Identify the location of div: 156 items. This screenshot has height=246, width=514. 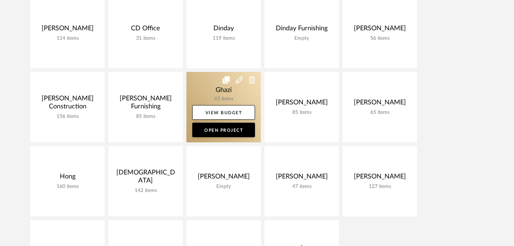
(68, 116).